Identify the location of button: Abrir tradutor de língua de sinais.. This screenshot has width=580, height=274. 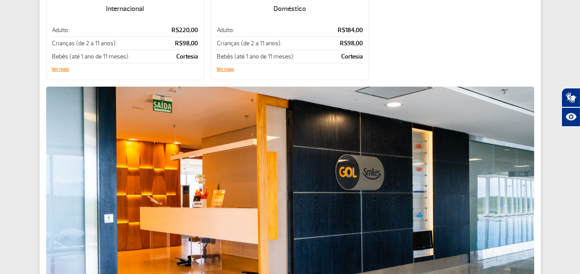
(571, 98).